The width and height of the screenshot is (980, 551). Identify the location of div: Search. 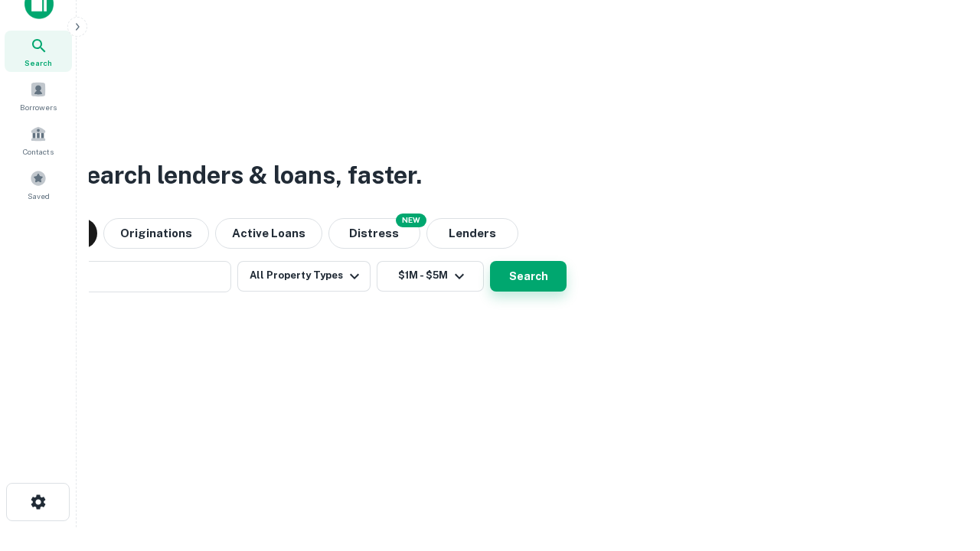
(38, 51).